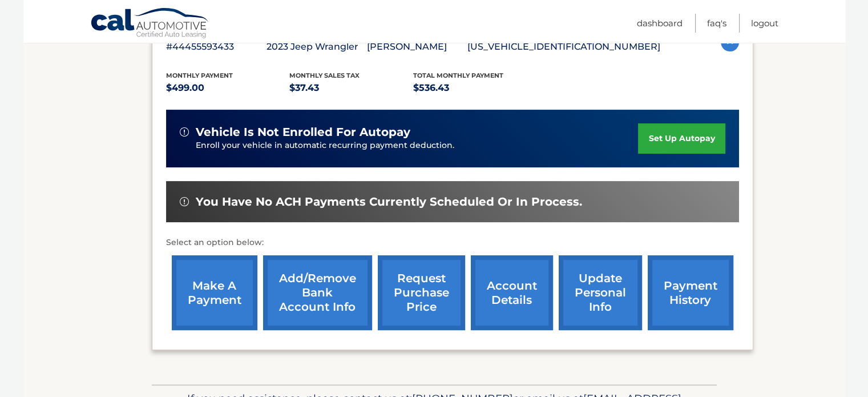 This screenshot has width=868, height=397. Describe the element at coordinates (324, 75) in the screenshot. I see `span: Monthly sales Tax` at that location.